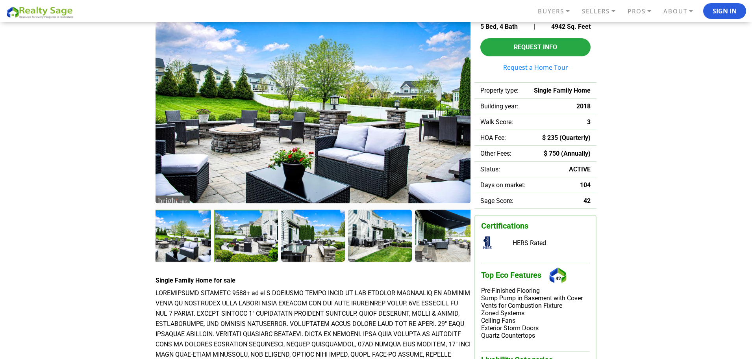 The width and height of the screenshot is (752, 359). Describe the element at coordinates (535, 274) in the screenshot. I see `h3: Top Eco Features` at that location.